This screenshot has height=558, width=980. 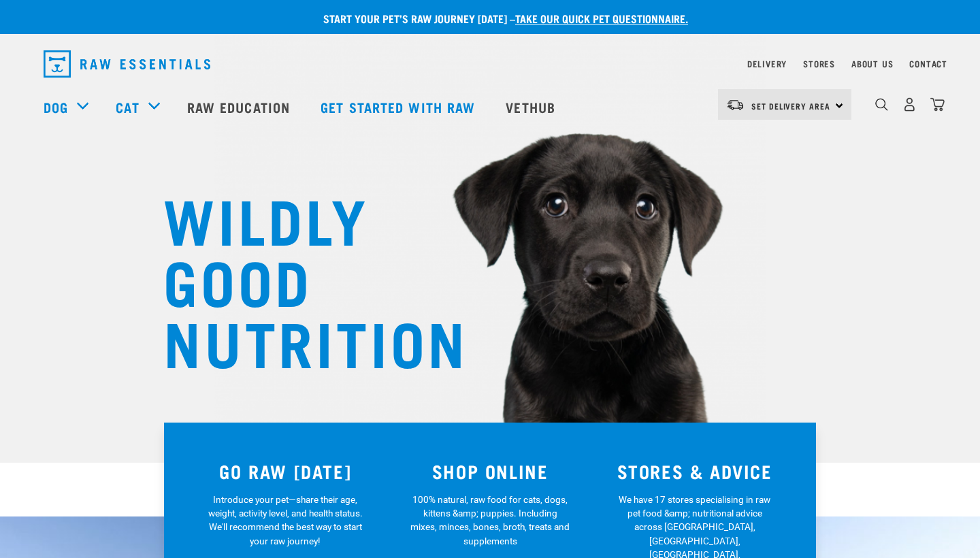 I want to click on img: home-icon@2x.png, so click(x=937, y=104).